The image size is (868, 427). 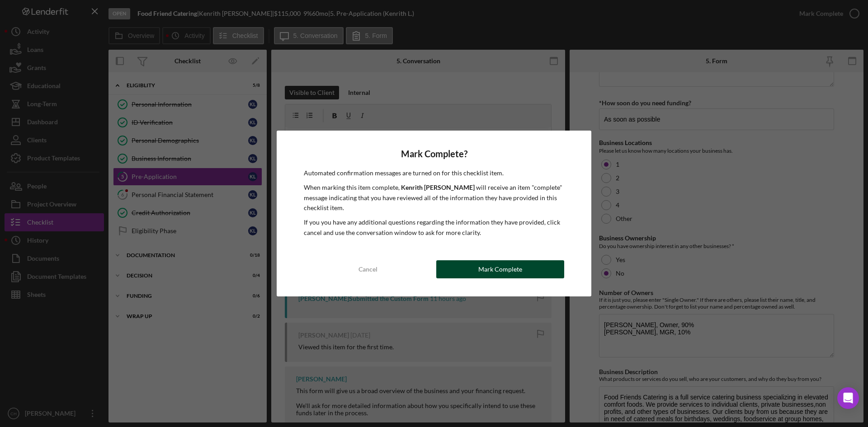 What do you see at coordinates (367, 270) in the screenshot?
I see `button: Cancel` at bounding box center [367, 270].